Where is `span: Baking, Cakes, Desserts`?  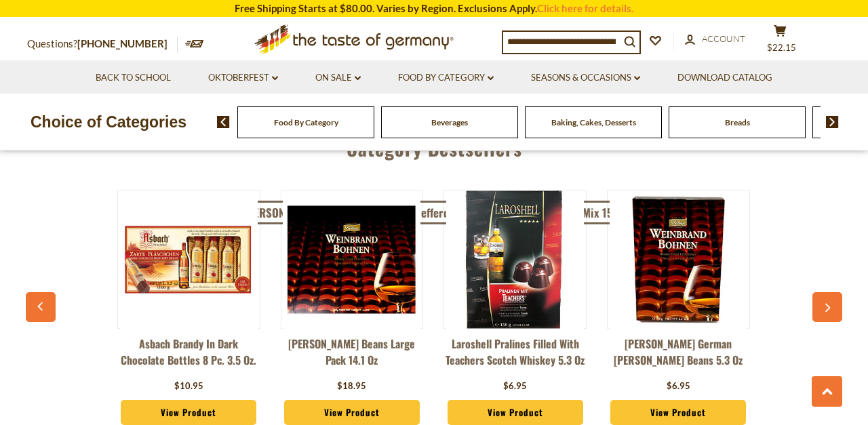 span: Baking, Cakes, Desserts is located at coordinates (593, 122).